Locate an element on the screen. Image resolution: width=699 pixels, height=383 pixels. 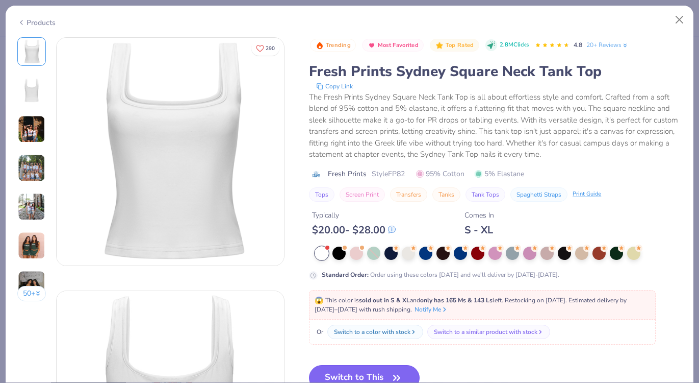
strong: sold out in S & XL is located at coordinates (385, 300).